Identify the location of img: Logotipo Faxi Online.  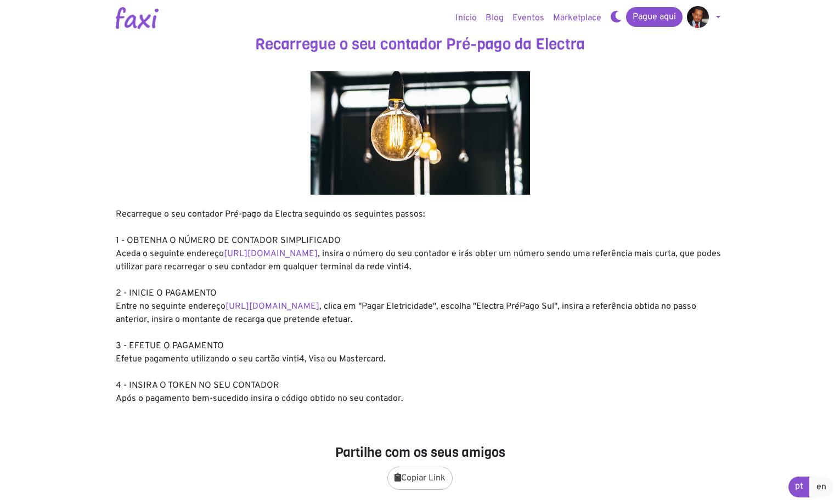
(137, 18).